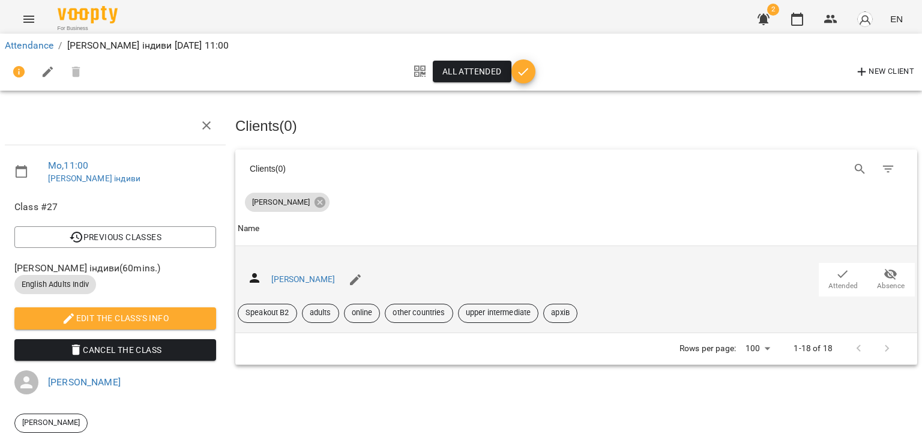 The height and width of the screenshot is (443, 922). Describe the element at coordinates (68, 165) in the screenshot. I see `a: Mo , 11:00` at that location.